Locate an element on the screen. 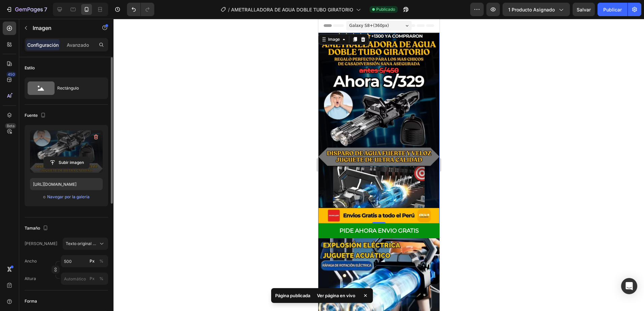 The height and width of the screenshot is (311, 644). button: Publicar is located at coordinates (612, 10).